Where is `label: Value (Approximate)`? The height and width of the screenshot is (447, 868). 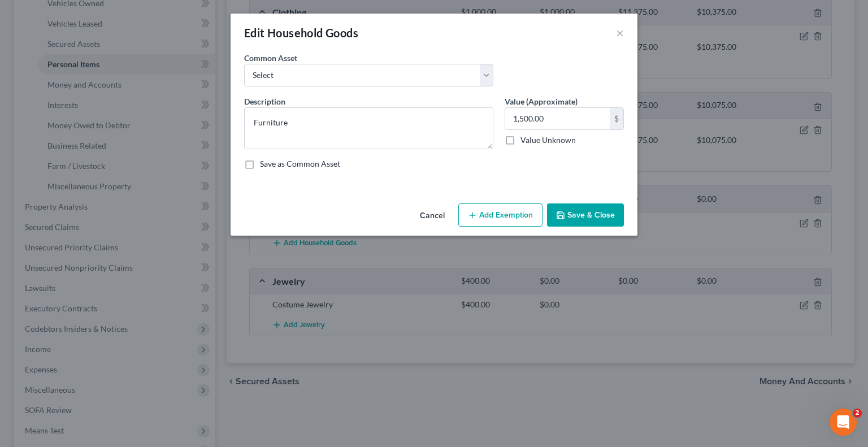 label: Value (Approximate) is located at coordinates (540, 101).